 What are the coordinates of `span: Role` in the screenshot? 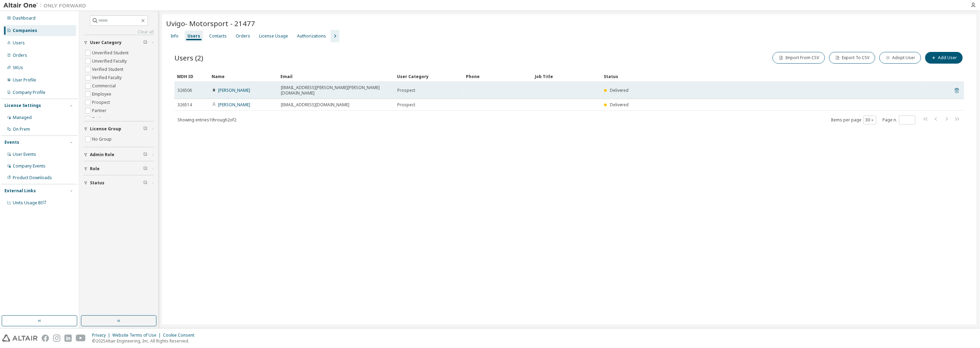 It's located at (94, 169).